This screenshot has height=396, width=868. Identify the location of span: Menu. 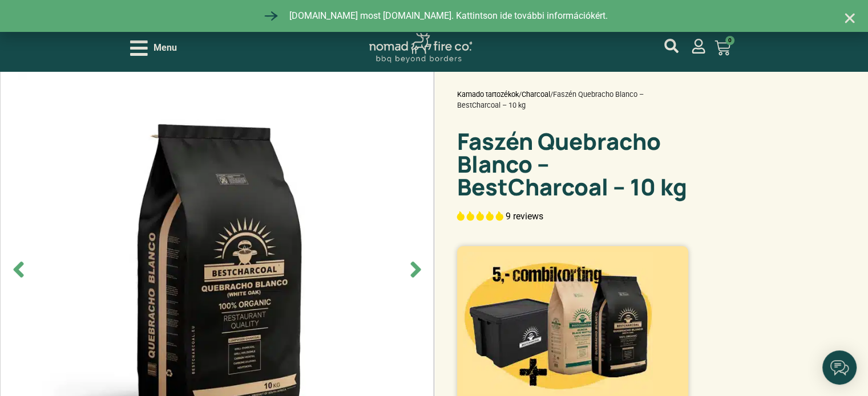
(165, 48).